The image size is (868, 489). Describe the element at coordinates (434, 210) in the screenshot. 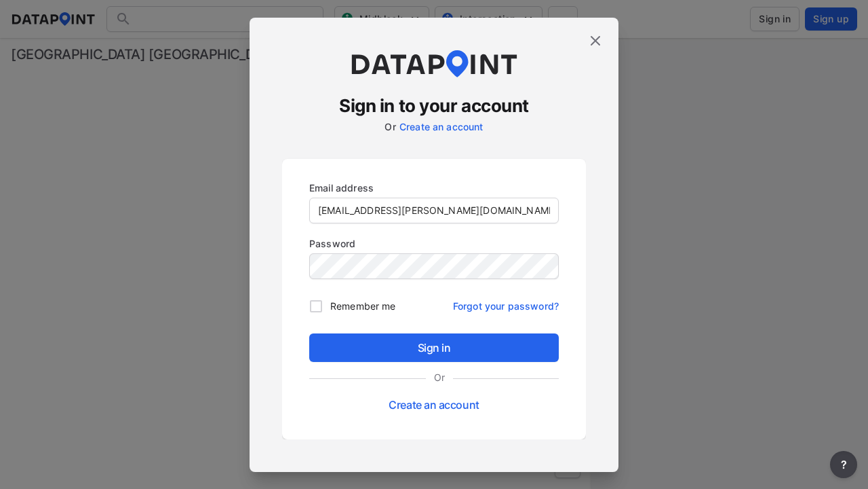

I see `input: you@example.com` at that location.